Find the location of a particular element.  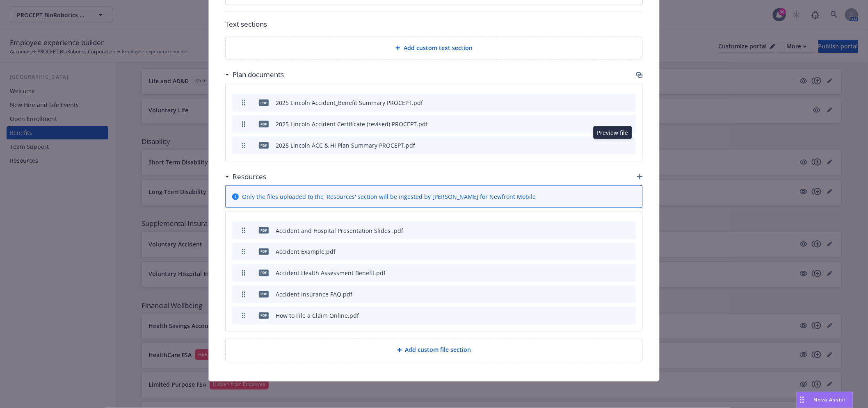

div: 2025 Lincoln Accident_Benefit Summary PROCEPT.pdf is located at coordinates (349, 102).